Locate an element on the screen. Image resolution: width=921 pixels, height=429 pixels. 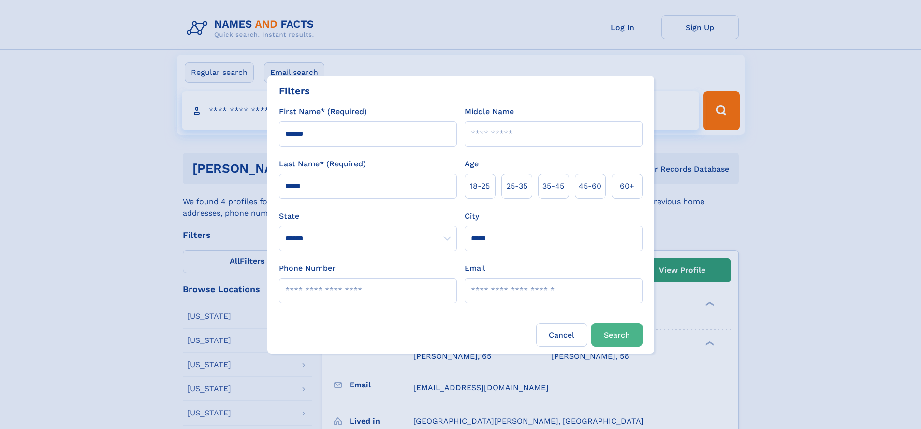
label: Cancel is located at coordinates (562, 335).